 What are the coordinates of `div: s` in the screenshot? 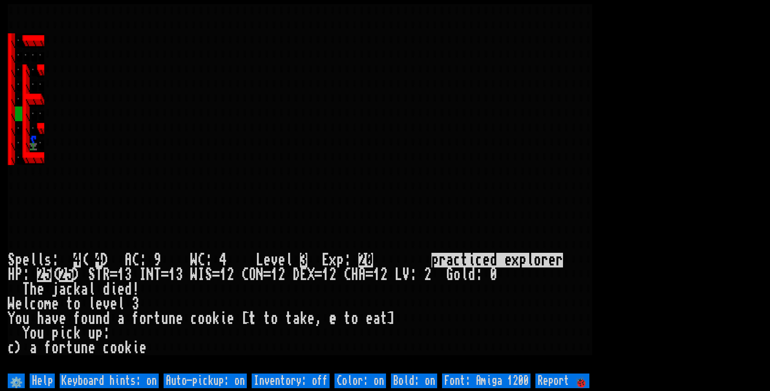 It's located at (48, 260).